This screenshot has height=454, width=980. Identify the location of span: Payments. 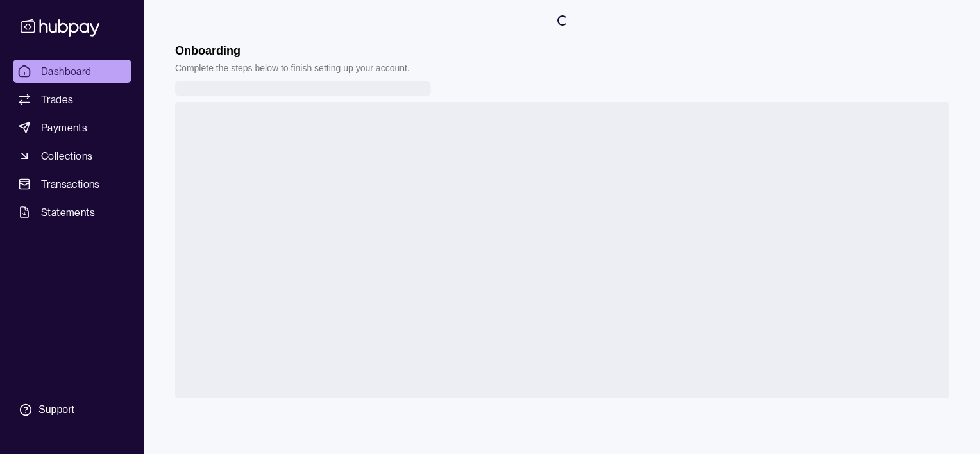
(64, 128).